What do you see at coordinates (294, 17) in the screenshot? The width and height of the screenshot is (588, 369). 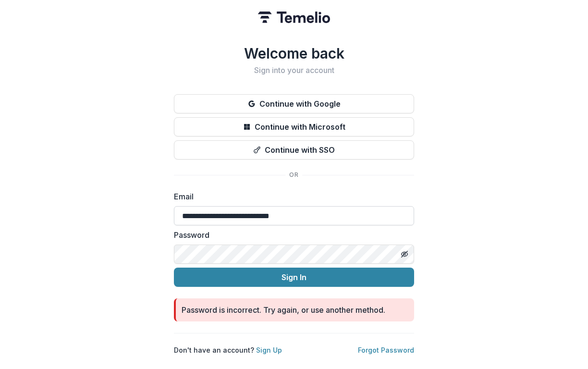 I see `img: Temelio` at bounding box center [294, 17].